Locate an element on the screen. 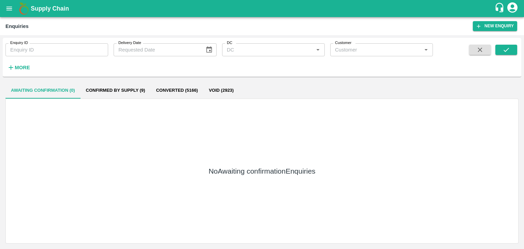 Image resolution: width=524 pixels, height=249 pixels. button: Choose date is located at coordinates (209, 50).